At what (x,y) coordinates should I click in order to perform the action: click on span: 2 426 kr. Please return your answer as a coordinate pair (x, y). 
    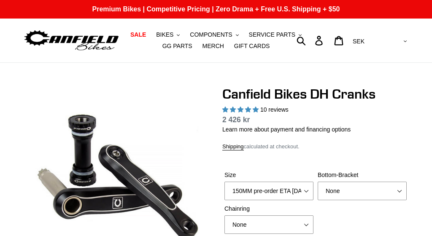
    Looking at the image, I should click on (236, 120).